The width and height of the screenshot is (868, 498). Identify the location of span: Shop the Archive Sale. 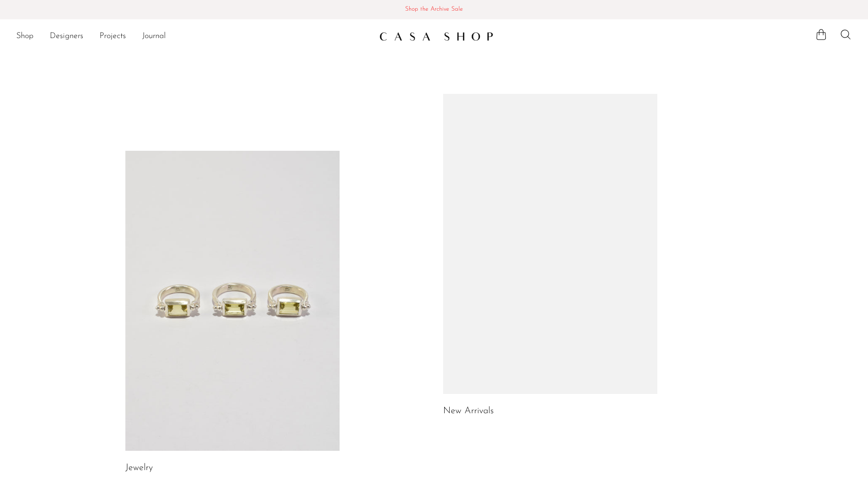
(434, 9).